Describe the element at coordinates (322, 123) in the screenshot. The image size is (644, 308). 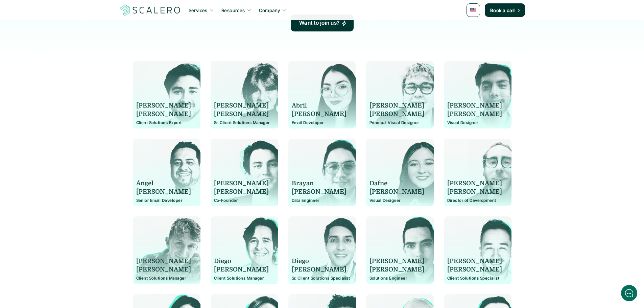
I see `p: Email Developer` at that location.